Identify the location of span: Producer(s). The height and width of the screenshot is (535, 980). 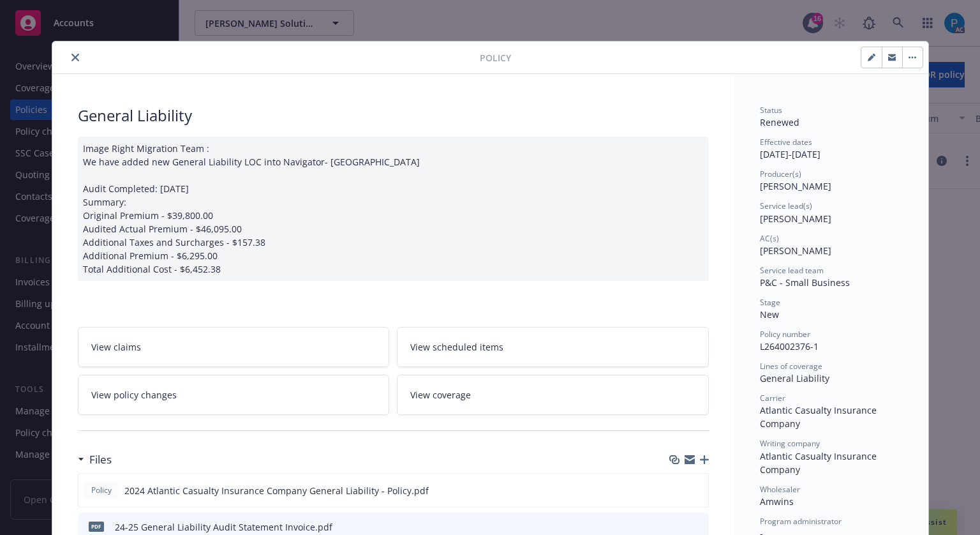
(780, 174).